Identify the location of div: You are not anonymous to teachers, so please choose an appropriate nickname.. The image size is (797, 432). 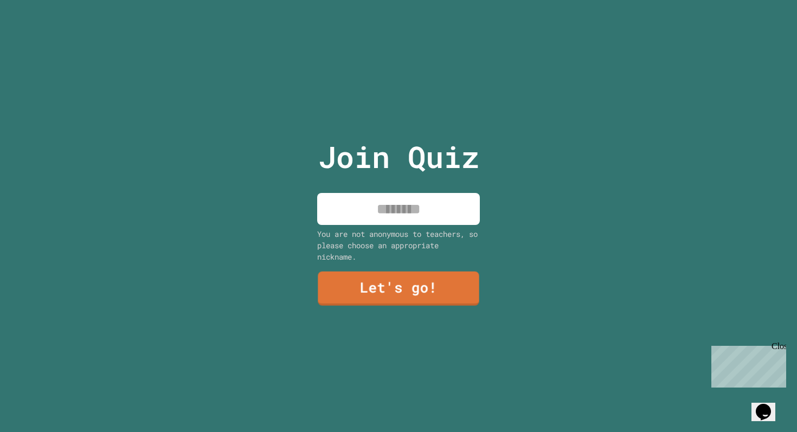
(398, 245).